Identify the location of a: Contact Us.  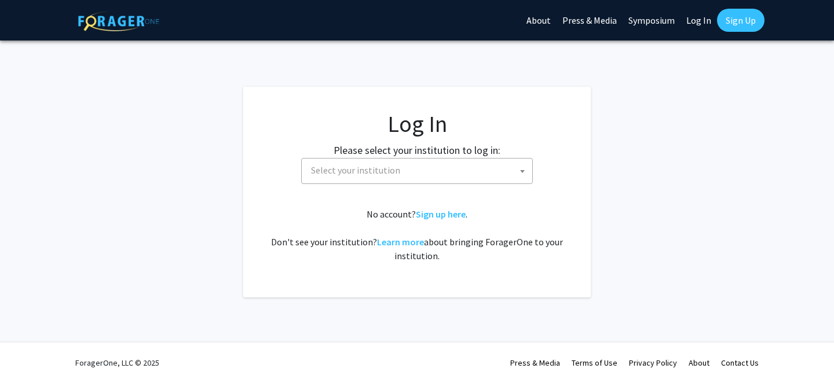
(740, 363).